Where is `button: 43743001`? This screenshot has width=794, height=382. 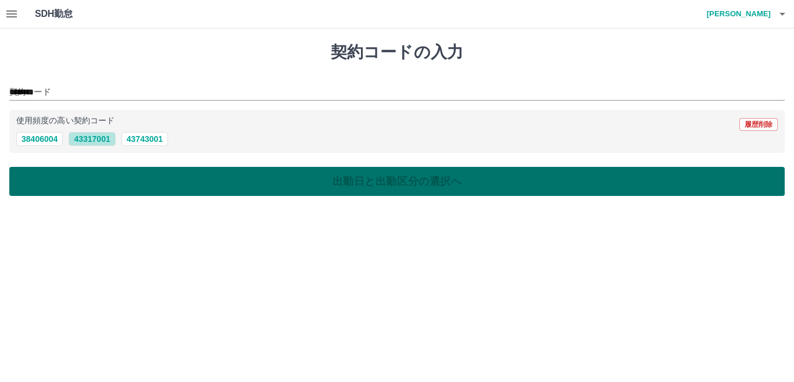
button: 43743001 is located at coordinates (145, 139).